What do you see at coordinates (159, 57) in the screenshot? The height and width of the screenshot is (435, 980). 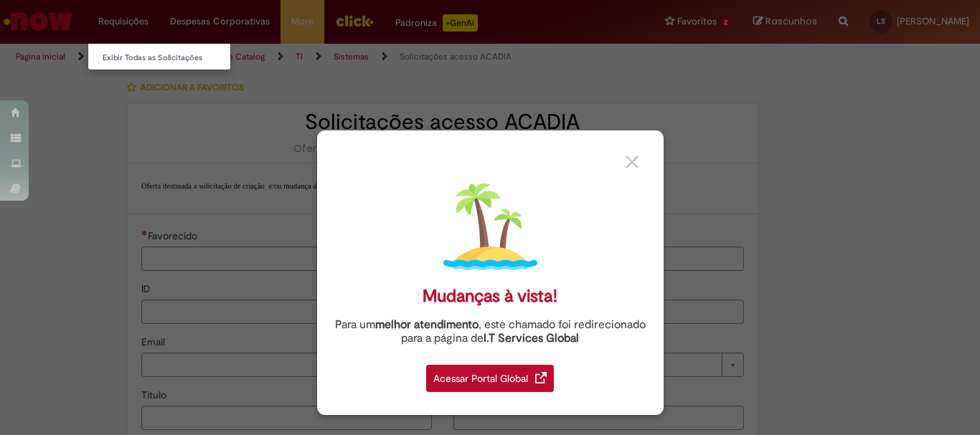 I see `ul: Requisições` at bounding box center [159, 57].